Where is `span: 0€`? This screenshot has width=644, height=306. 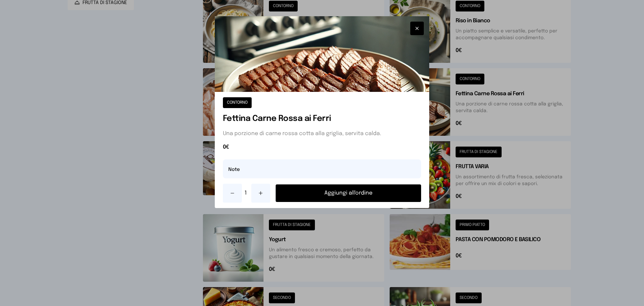 span: 0€ is located at coordinates (322, 147).